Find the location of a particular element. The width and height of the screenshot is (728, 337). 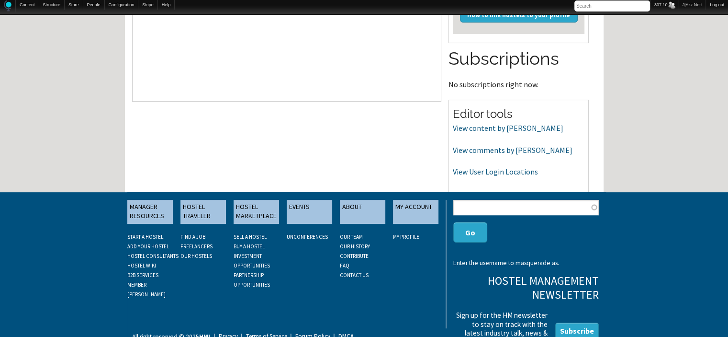

a: MY ACCOUNT is located at coordinates (415, 212).